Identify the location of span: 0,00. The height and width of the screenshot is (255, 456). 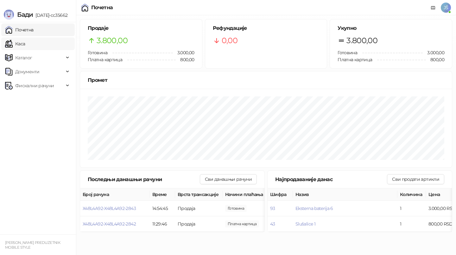
(230, 41).